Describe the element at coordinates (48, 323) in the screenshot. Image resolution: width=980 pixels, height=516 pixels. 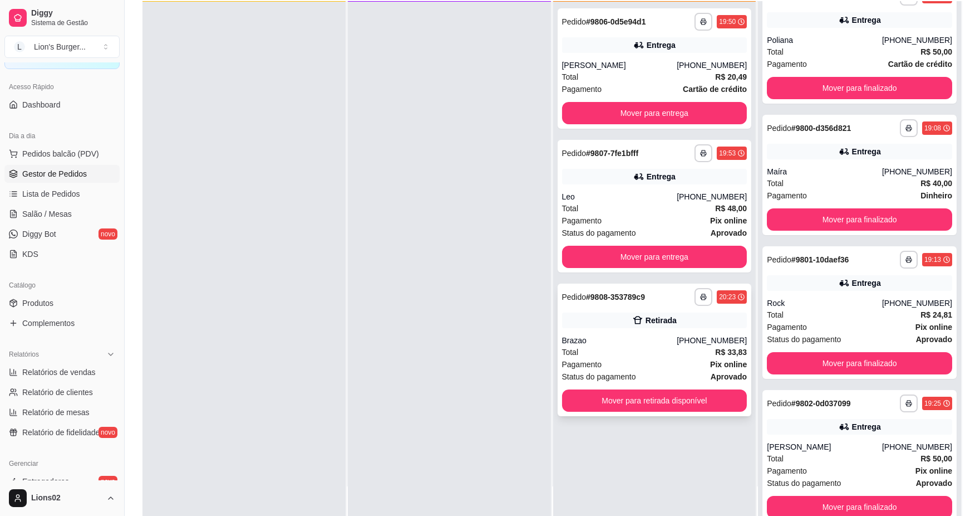
I see `span: Complementos` at that location.